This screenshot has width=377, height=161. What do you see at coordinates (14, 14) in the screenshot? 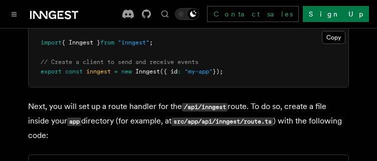
I see `button: Toggle navigation` at bounding box center [14, 14].